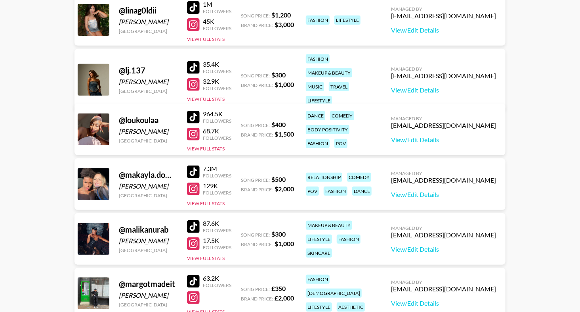 This screenshot has height=312, width=580. Describe the element at coordinates (148, 70) in the screenshot. I see `div: @ lj.137` at that location.